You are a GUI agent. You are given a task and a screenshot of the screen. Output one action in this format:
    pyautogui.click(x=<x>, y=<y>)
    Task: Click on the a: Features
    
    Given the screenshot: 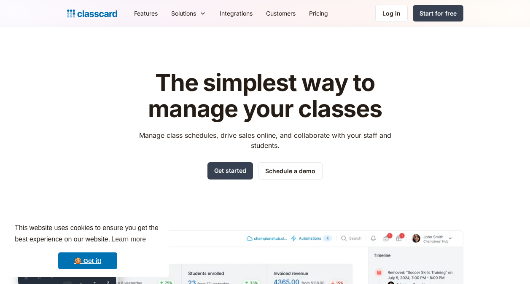 What is the action you would take?
    pyautogui.click(x=146, y=13)
    